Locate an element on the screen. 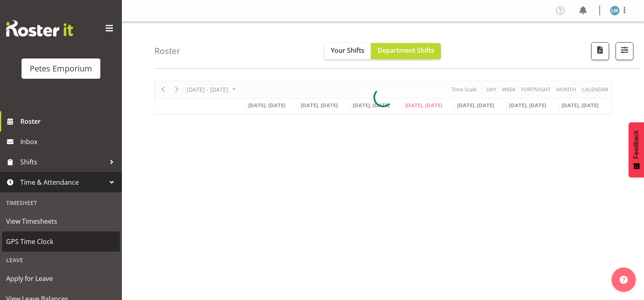 Image resolution: width=644 pixels, height=300 pixels. div: Timesheet is located at coordinates (61, 202).